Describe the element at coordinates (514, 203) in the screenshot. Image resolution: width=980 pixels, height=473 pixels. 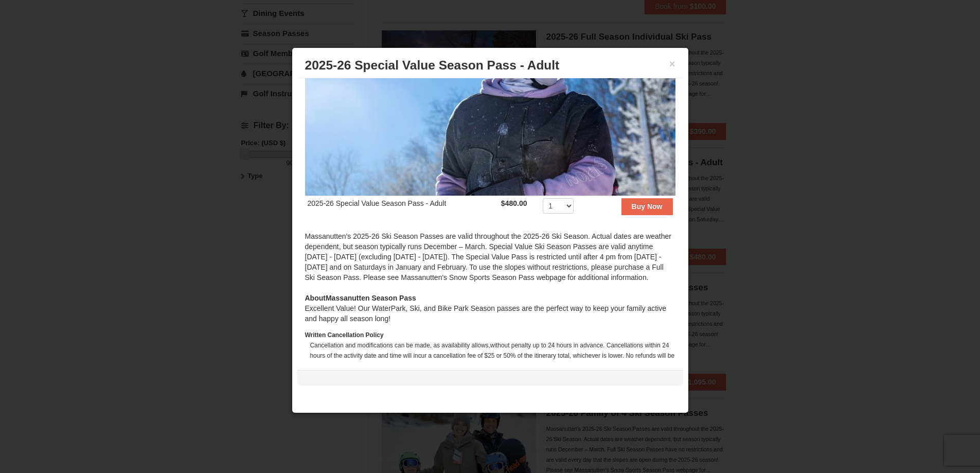
I see `strong: $480.00` at that location.